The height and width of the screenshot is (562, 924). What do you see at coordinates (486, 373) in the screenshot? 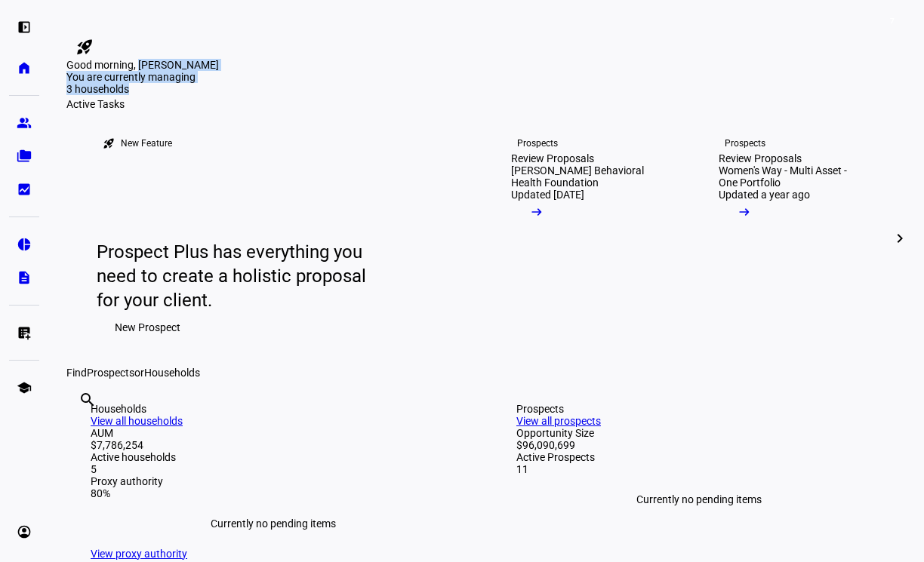
I see `div: Find or` at bounding box center [486, 373].